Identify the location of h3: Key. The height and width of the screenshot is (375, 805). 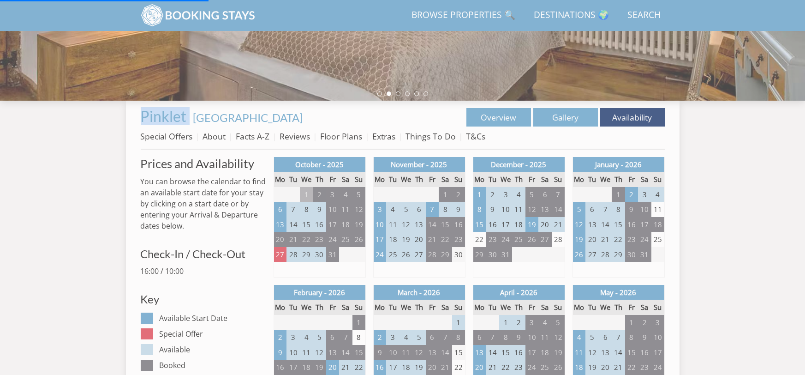
(203, 299).